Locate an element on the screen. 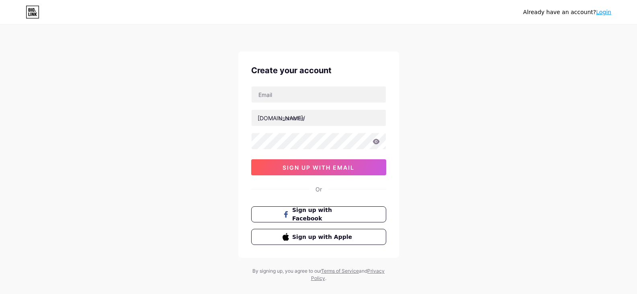 This screenshot has height=294, width=637. div: Or is located at coordinates (319, 189).